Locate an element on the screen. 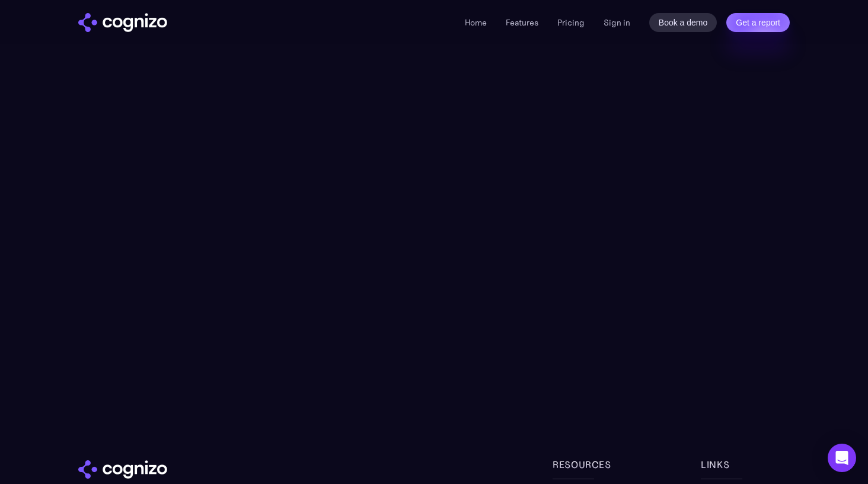 This screenshot has width=868, height=484. div: Open Intercom Messenger is located at coordinates (842, 458).